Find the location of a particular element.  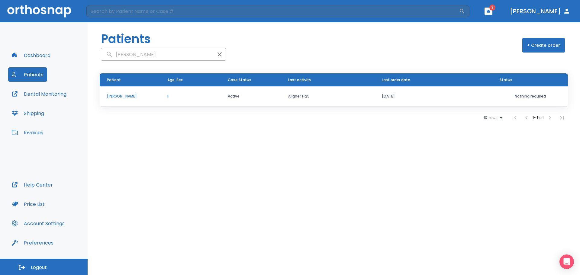

span: 1 - 1 is located at coordinates (536, 118).